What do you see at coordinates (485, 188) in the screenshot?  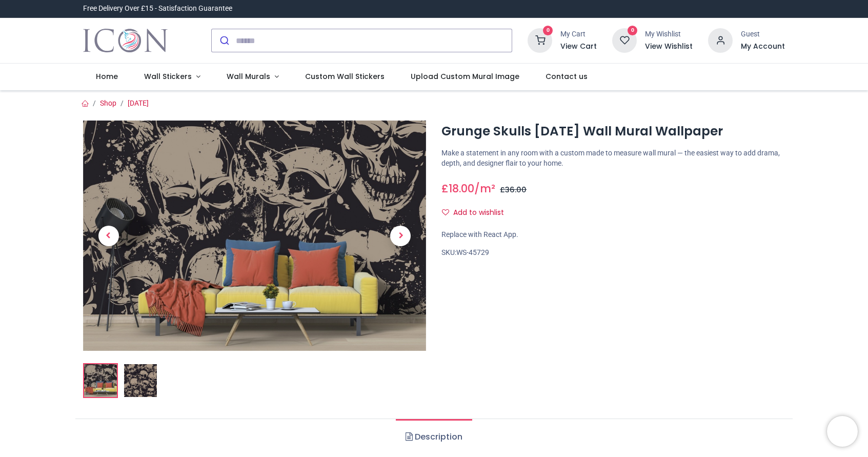 I see `span: /m²` at bounding box center [485, 188].